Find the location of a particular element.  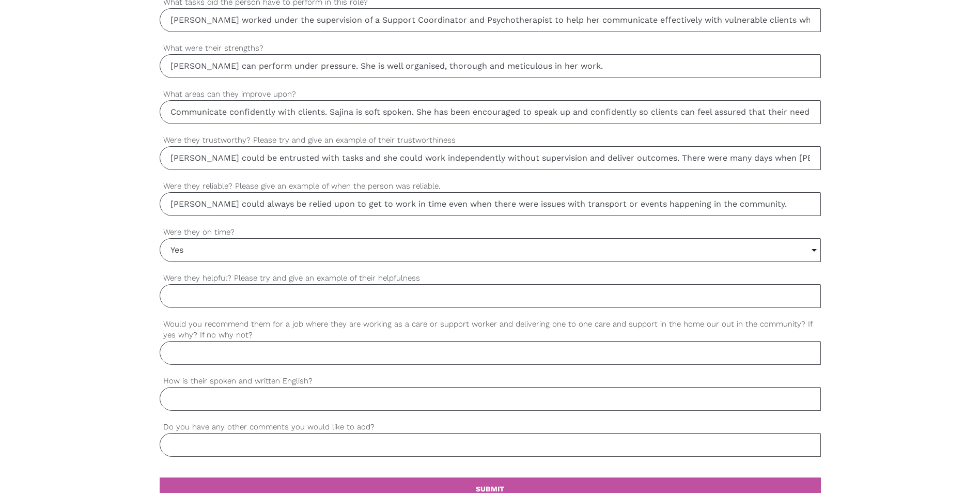

label: How is their spoken and written English? is located at coordinates (490, 381).